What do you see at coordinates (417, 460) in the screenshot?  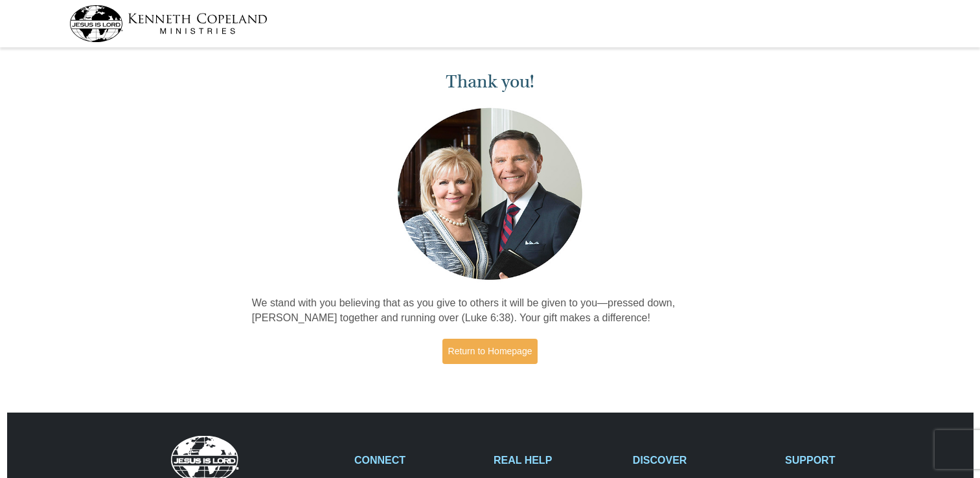 I see `h2: CONNECT` at bounding box center [417, 460].